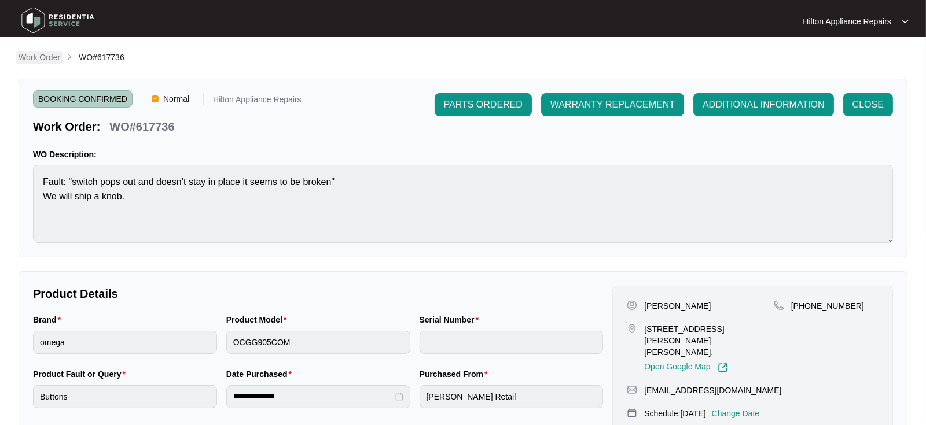 The image size is (926, 425). I want to click on textarea: Fault: "switch pops out and doesn’t stay in place it seems to be broken" We will ship a knob., so click(463, 204).